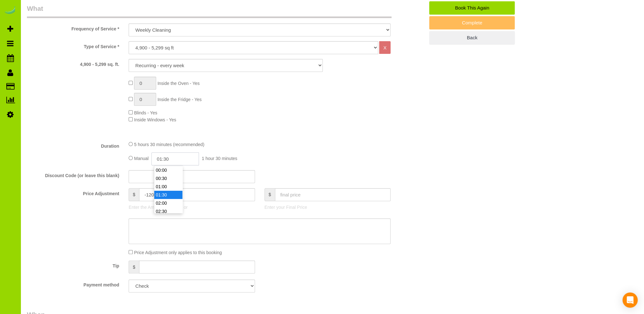 Image resolution: width=644 pixels, height=314 pixels. I want to click on li: 02:00, so click(168, 203).